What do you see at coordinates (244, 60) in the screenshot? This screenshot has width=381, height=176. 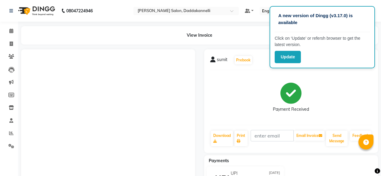 I see `button: Prebook` at bounding box center [244, 60].